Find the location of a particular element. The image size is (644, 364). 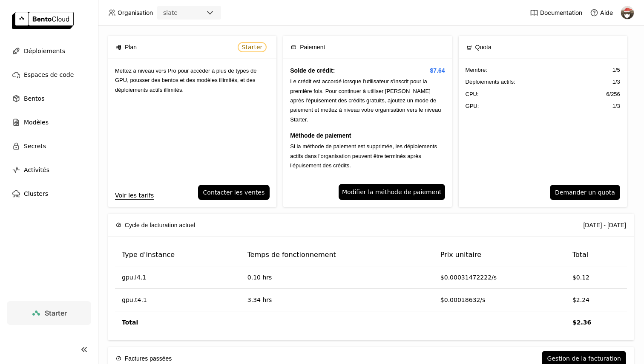

a: Déploiements is located at coordinates (49, 51).